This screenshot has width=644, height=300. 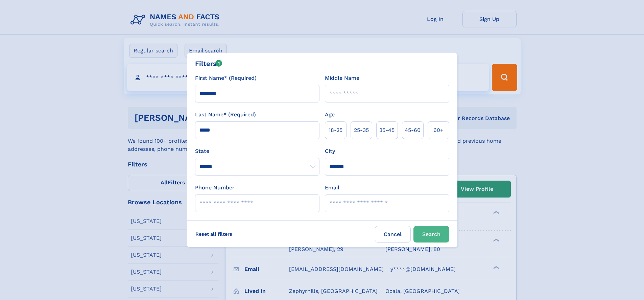 I want to click on label: Cancel, so click(x=393, y=234).